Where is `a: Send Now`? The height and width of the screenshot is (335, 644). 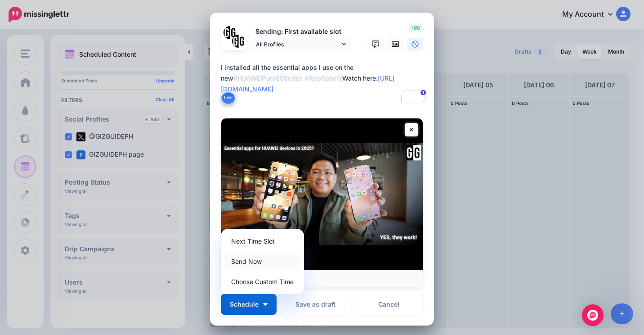 a: Send Now is located at coordinates (262, 261).